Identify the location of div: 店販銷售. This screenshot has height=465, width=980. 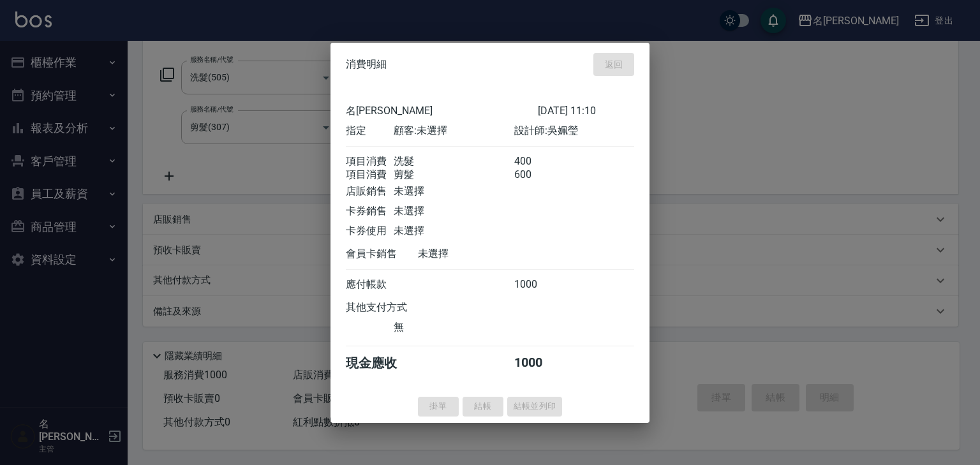
(369, 191).